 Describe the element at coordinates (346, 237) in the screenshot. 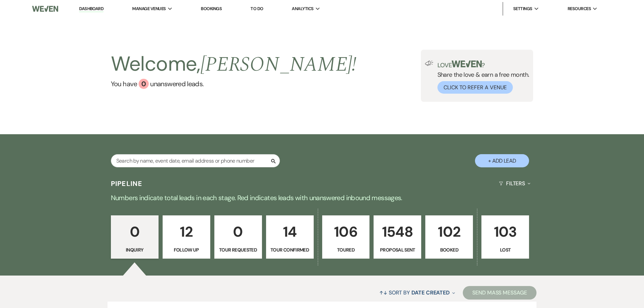

I see `a: 106Toured` at that location.